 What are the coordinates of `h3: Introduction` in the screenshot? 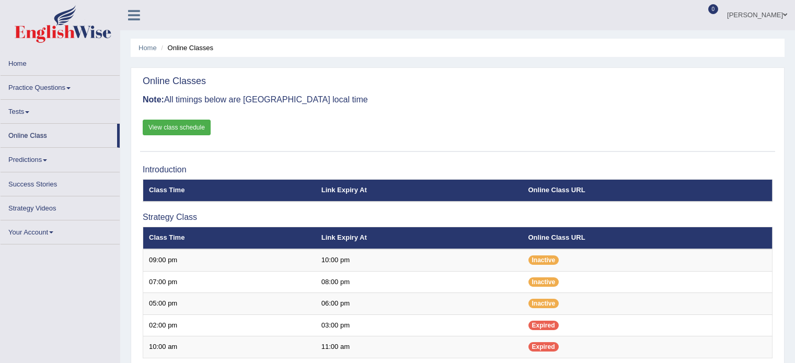 It's located at (458, 170).